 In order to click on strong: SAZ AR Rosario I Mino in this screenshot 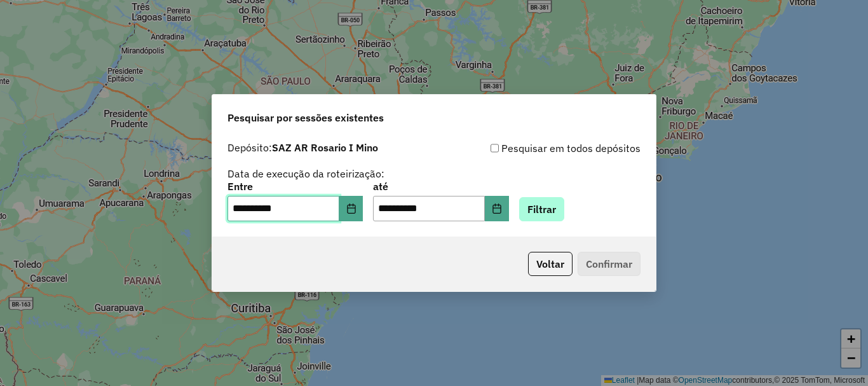, I will do `click(325, 148)`.